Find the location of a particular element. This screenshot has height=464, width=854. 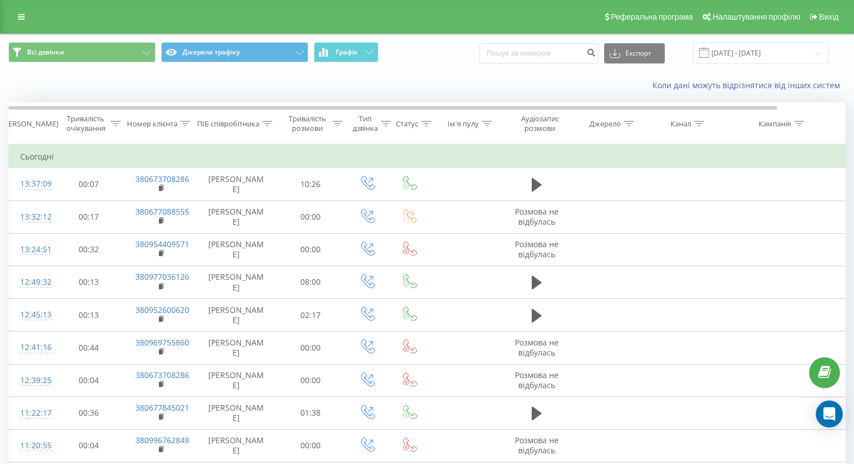

a: 380977036126 is located at coordinates (162, 276).